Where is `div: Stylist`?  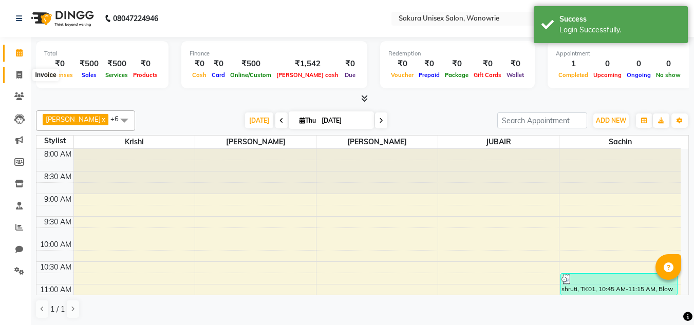
div: Stylist is located at coordinates (55, 141).